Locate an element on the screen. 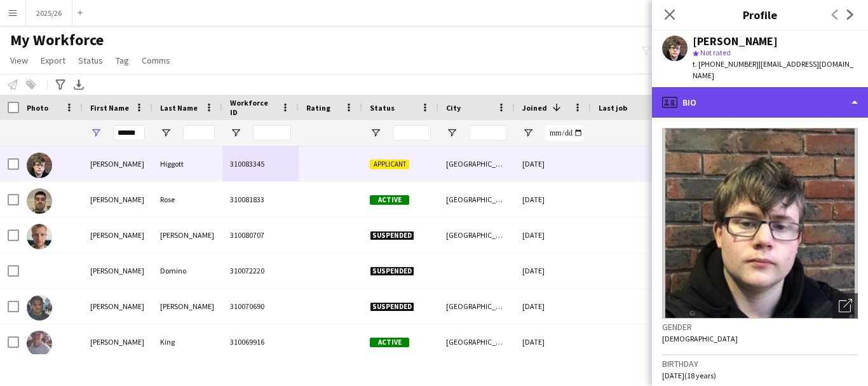  img: harvey january kerr is located at coordinates (40, 308).